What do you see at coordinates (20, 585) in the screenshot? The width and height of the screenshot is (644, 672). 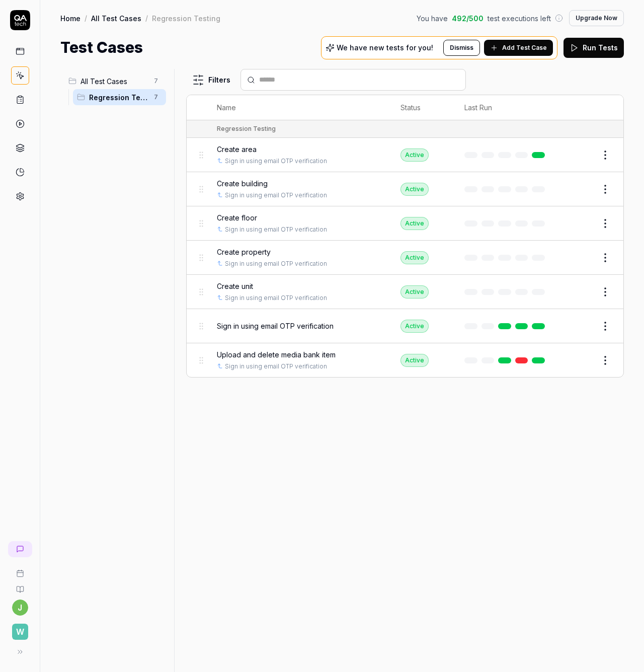 I see `a: Documentation` at bounding box center [20, 585].